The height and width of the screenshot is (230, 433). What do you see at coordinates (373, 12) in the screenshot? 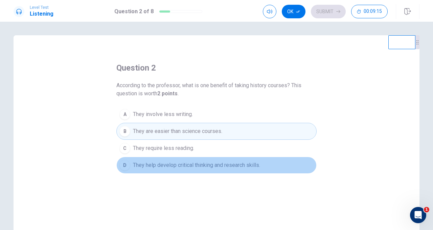
I see `span: 00:09:15` at bounding box center [373, 12].